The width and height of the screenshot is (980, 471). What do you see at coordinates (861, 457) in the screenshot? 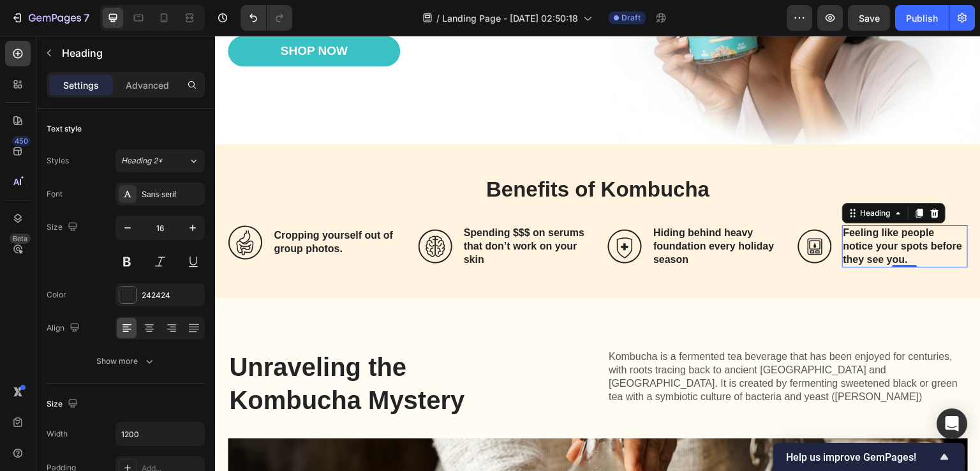
I see `span: Help us improve GemPages!` at bounding box center [861, 457].